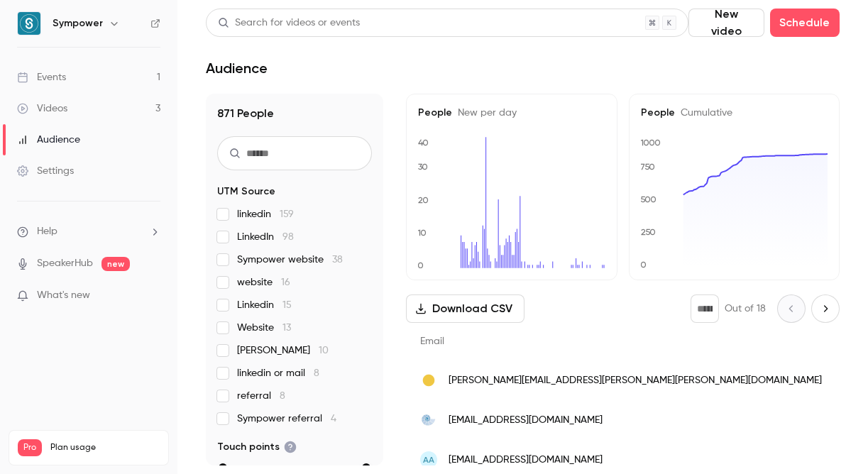 This screenshot has height=474, width=868. What do you see at coordinates (423, 200) in the screenshot?
I see `text: 20` at bounding box center [423, 200].